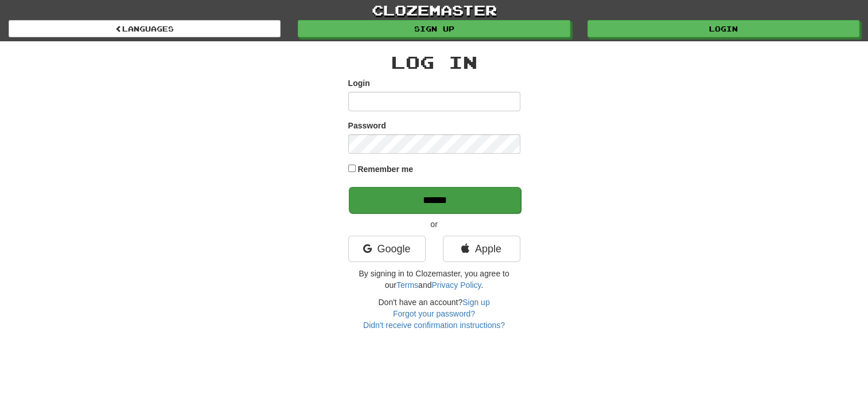 Image resolution: width=868 pixels, height=406 pixels. Describe the element at coordinates (433, 314) in the screenshot. I see `a: Forgot your password?` at that location.